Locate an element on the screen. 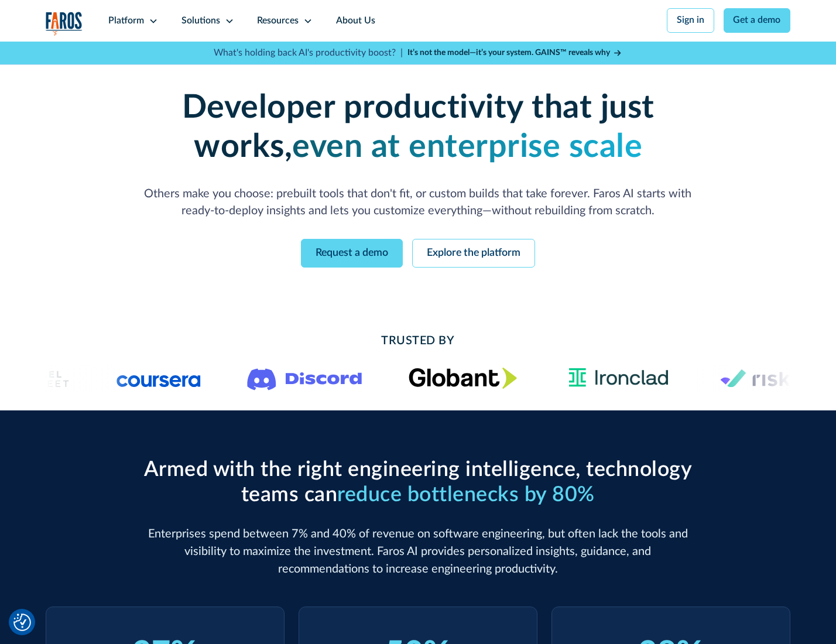 The width and height of the screenshot is (836, 644). a: Get a demo is located at coordinates (757, 21).